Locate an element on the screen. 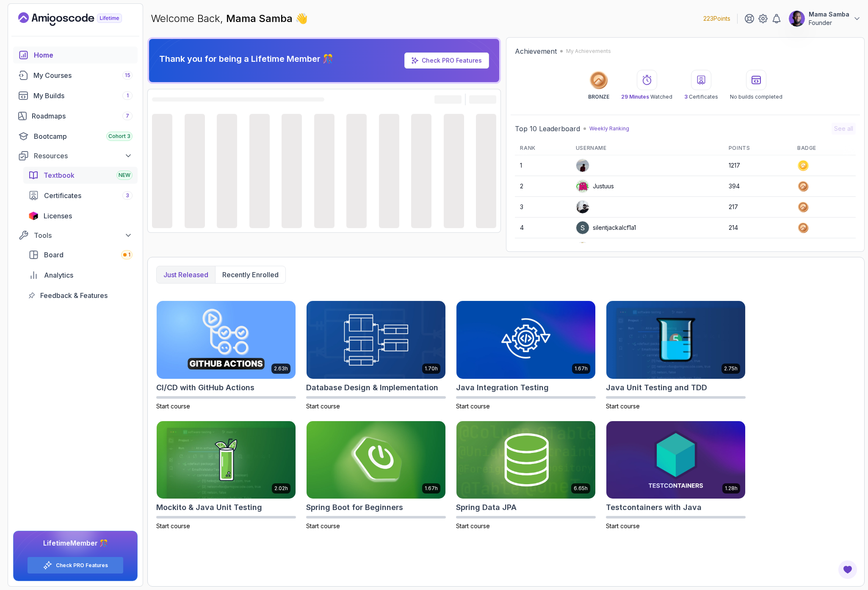 The height and width of the screenshot is (590, 868). button: Just released is located at coordinates (186, 275).